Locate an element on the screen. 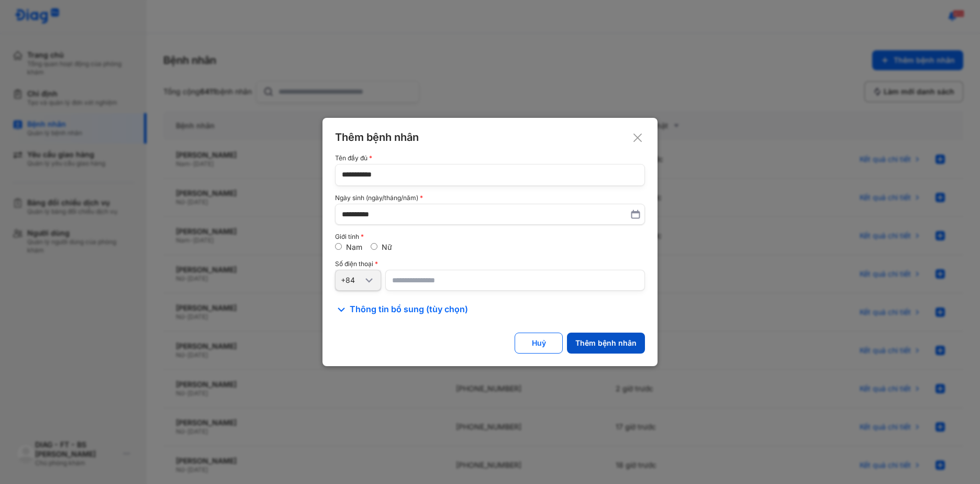  button: Huỷ is located at coordinates (539, 343).